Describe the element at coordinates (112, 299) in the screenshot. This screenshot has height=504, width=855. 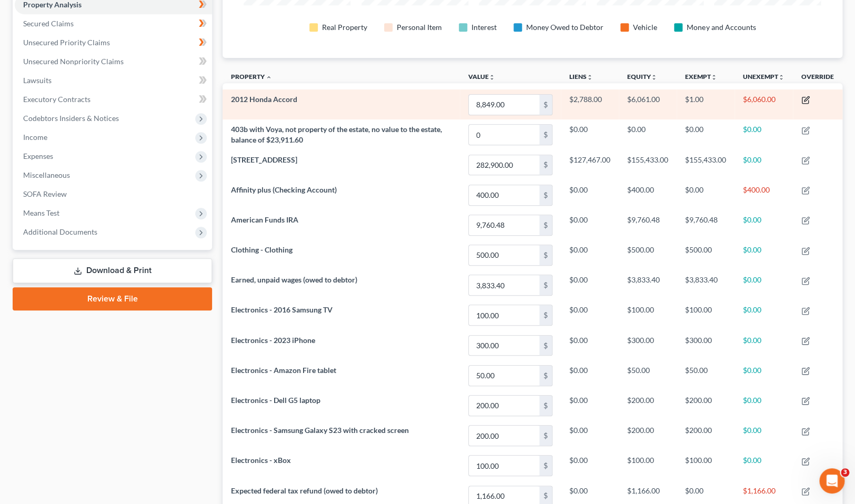
I see `a: Review & File` at that location.